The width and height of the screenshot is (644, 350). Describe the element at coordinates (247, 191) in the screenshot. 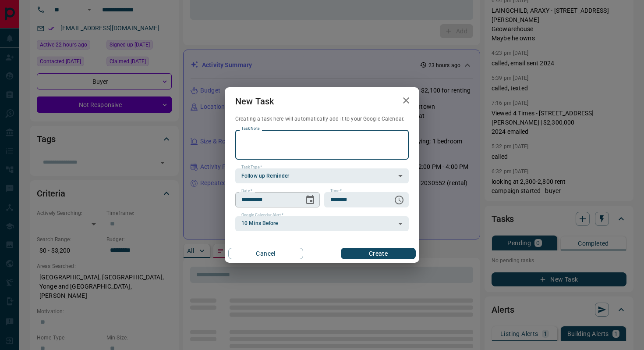

I see `label: Date` at that location.